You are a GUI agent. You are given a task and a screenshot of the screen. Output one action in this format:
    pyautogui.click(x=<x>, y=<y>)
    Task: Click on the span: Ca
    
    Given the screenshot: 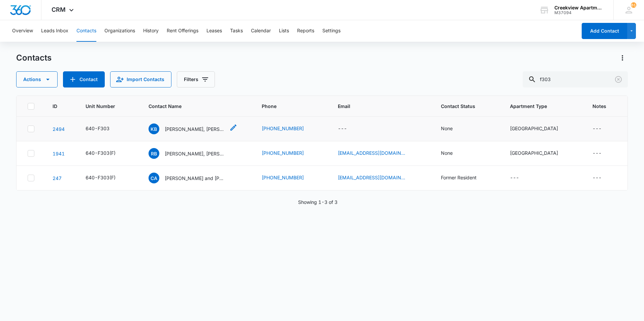 What is the action you would take?
    pyautogui.click(x=154, y=178)
    